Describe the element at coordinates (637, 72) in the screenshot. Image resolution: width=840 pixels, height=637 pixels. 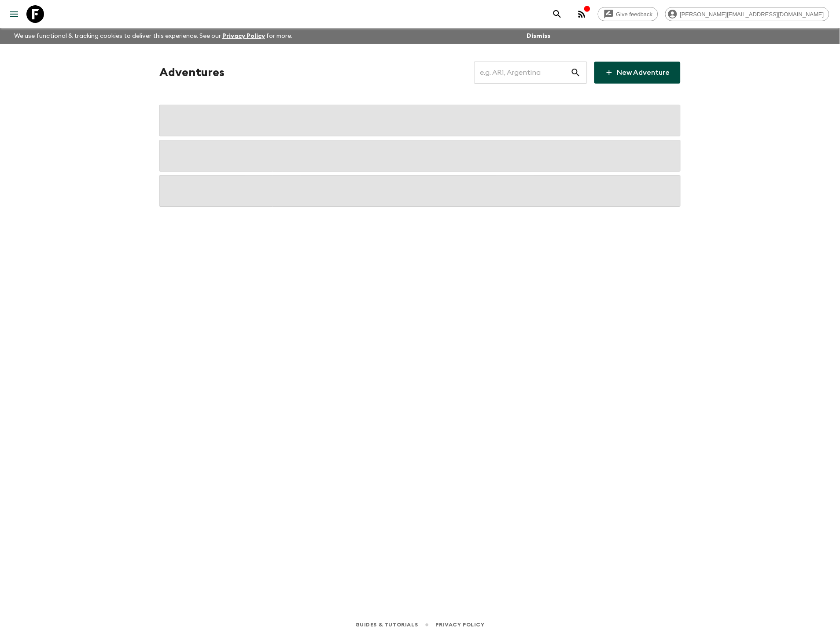
I see `a: New Adventure` at that location.